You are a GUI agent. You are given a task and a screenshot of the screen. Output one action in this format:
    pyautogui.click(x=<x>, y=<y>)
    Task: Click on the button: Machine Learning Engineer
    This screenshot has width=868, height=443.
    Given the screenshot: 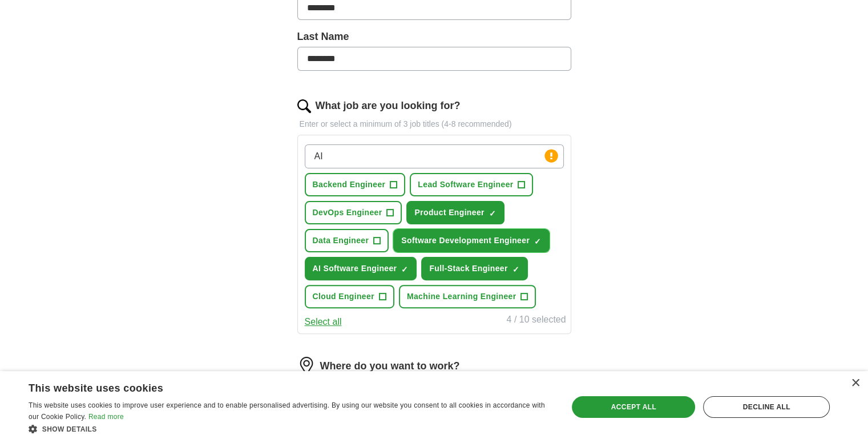 What is the action you would take?
    pyautogui.click(x=467, y=296)
    